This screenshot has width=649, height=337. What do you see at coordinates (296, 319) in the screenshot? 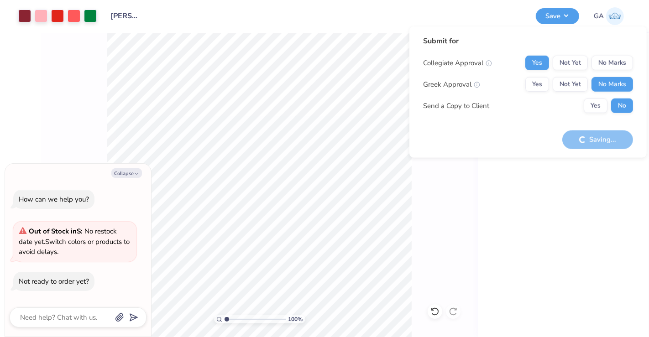
I see `span: 100 %` at bounding box center [296, 319].